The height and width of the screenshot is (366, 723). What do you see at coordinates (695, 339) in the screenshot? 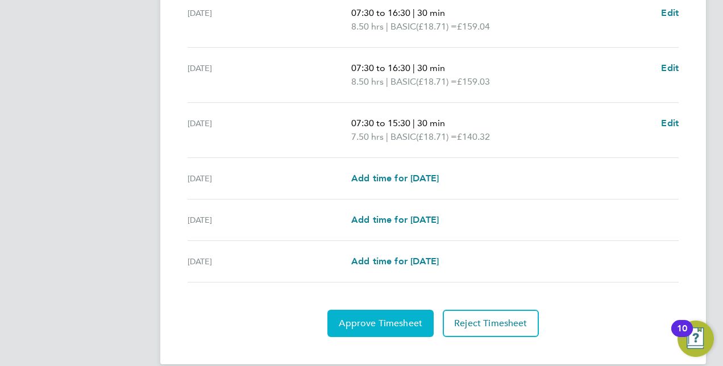
I see `button: Open Resource Center, 10 new notifications` at bounding box center [695, 339].